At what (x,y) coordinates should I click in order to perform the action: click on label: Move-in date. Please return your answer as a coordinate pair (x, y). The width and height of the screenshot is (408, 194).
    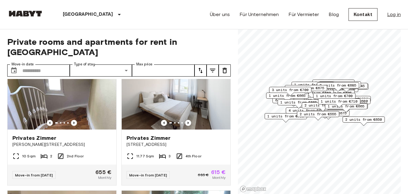
    Looking at the image, I should click on (23, 64).